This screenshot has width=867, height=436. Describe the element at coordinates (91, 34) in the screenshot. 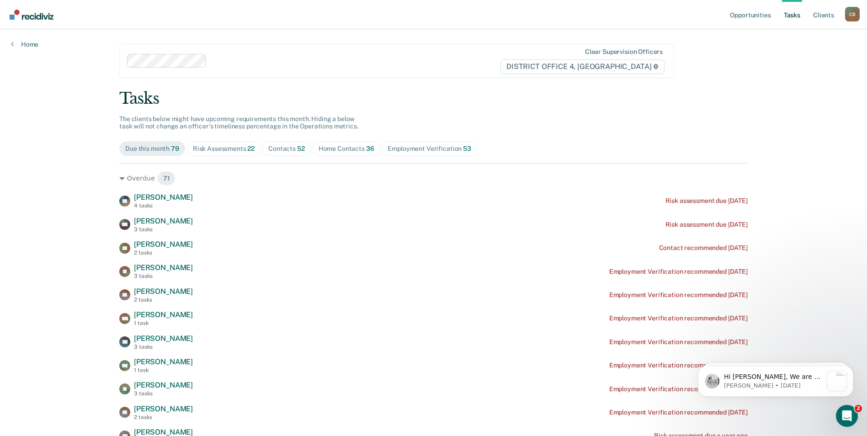

I see `div: message notification from Kim, 1w ago. Hi Benjamin, We are so excited to announce a brand new fea...` at that location.